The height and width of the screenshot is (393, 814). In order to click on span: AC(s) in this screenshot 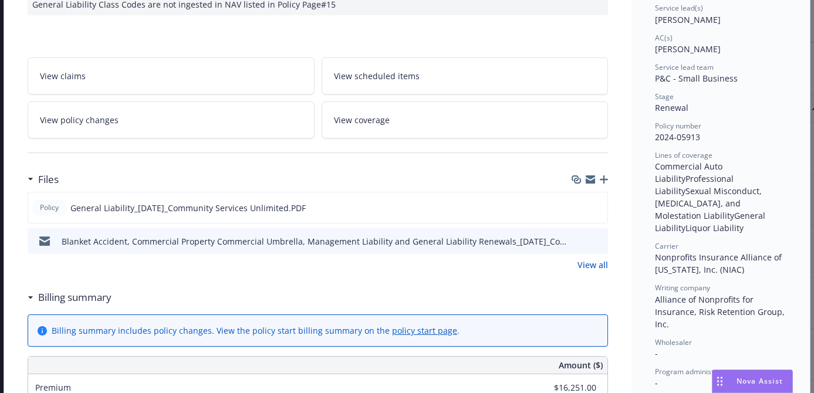, I will do `click(664, 38)`.